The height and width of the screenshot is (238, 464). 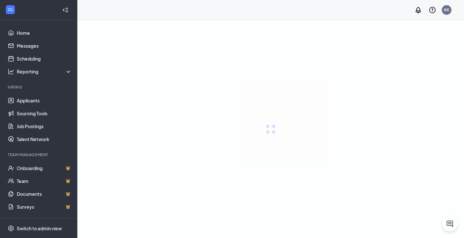 I want to click on button: ChatActive, so click(x=450, y=224).